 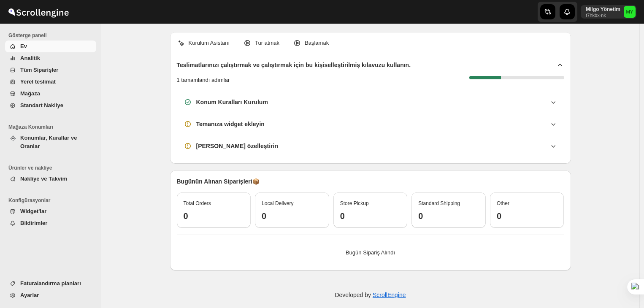 I want to click on p: Başlamak, so click(x=316, y=43).